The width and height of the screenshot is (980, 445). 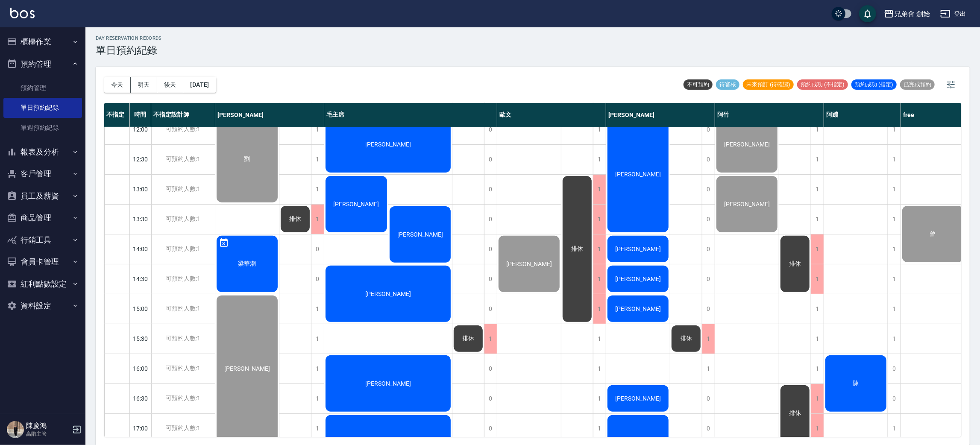 I want to click on div: 14:00, so click(x=140, y=249).